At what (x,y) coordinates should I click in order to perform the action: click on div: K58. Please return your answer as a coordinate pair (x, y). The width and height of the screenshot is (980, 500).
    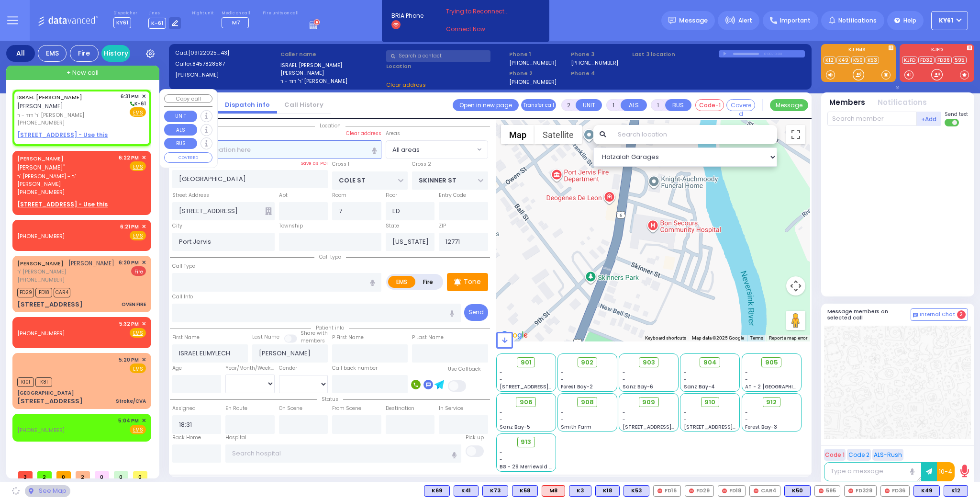
    Looking at the image, I should click on (526, 491).